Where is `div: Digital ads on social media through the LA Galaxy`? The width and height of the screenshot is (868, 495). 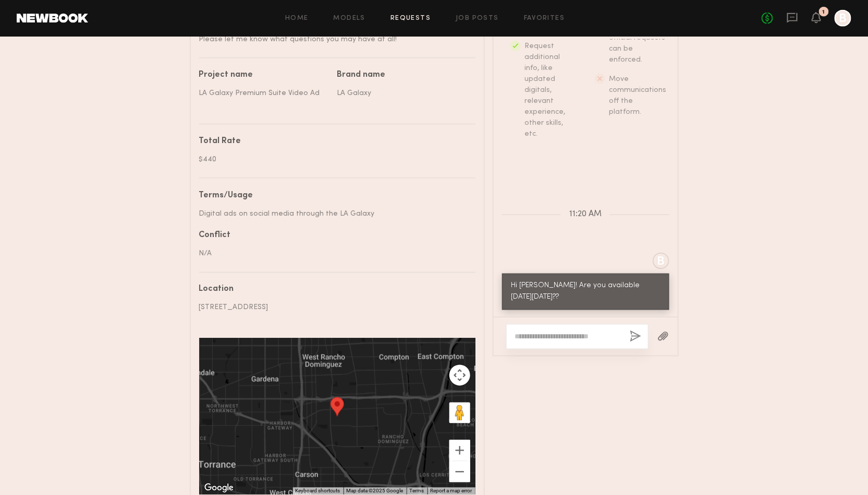 div: Digital ads on social media through the LA Galaxy is located at coordinates (333, 214).